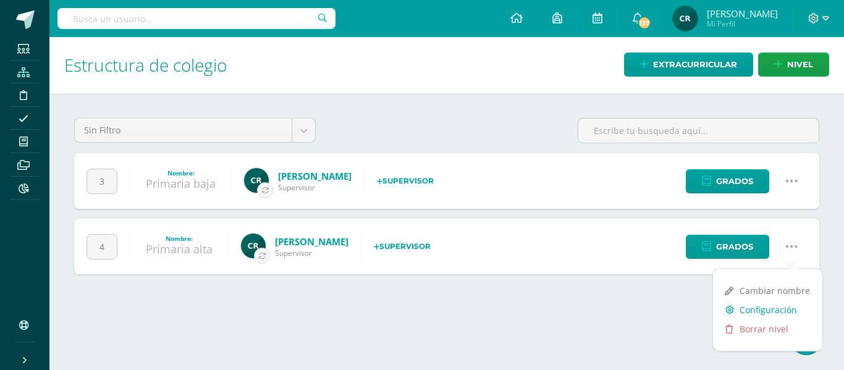 This screenshot has width=844, height=370. What do you see at coordinates (195, 130) in the screenshot?
I see `a: Sin Filtro` at bounding box center [195, 130].